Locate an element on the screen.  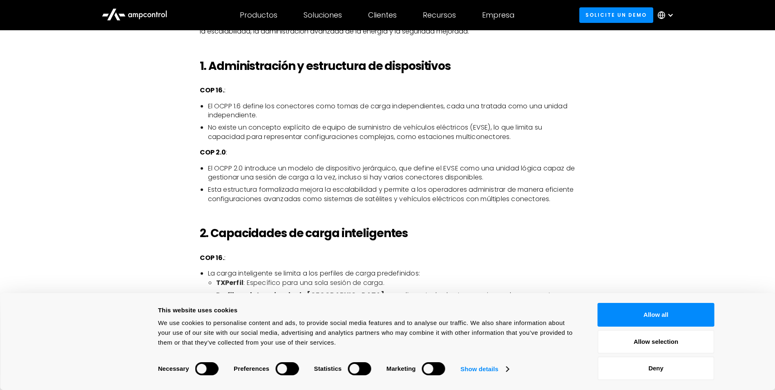
strong: 1. Administración y estructura de dispositivos is located at coordinates (325, 66).